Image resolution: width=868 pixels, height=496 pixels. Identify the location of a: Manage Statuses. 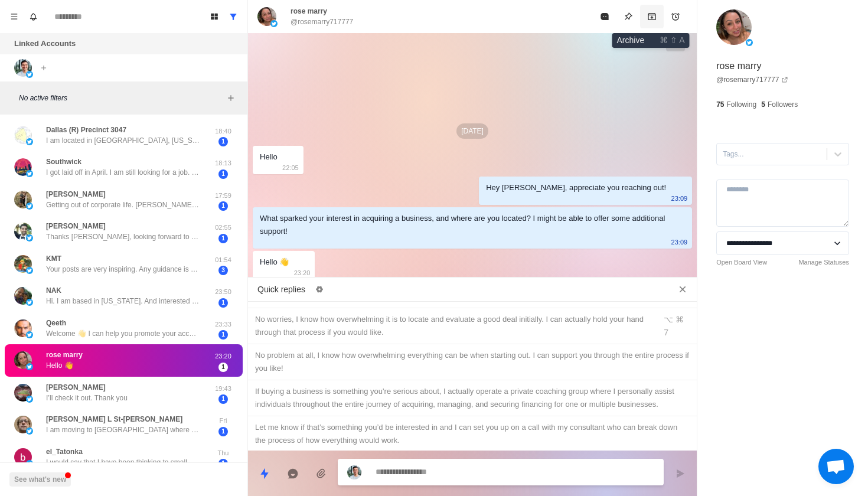
(824, 263).